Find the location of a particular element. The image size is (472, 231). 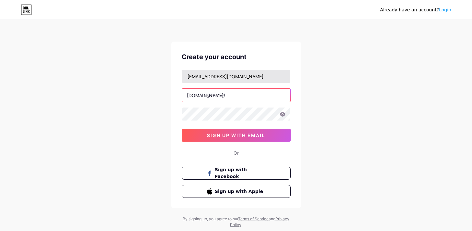

div: Or is located at coordinates (236, 153).